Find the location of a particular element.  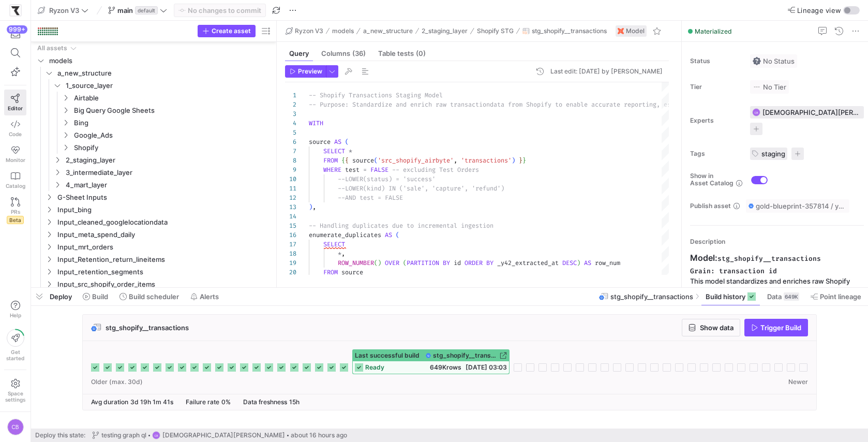

button: 999+ is located at coordinates (15, 34).